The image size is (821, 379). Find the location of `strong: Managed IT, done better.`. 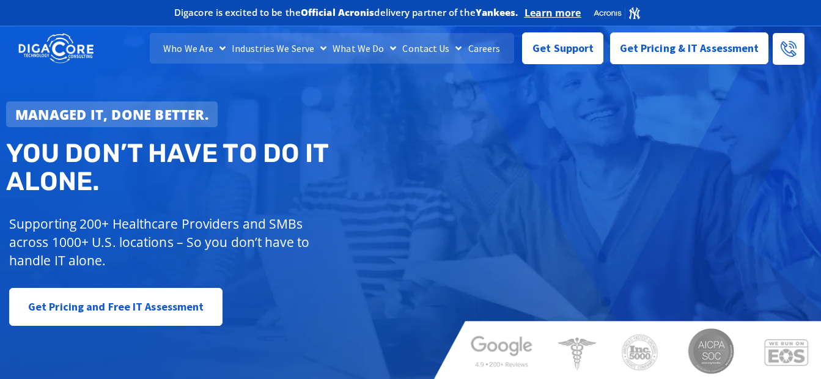

strong: Managed IT, done better. is located at coordinates (112, 114).